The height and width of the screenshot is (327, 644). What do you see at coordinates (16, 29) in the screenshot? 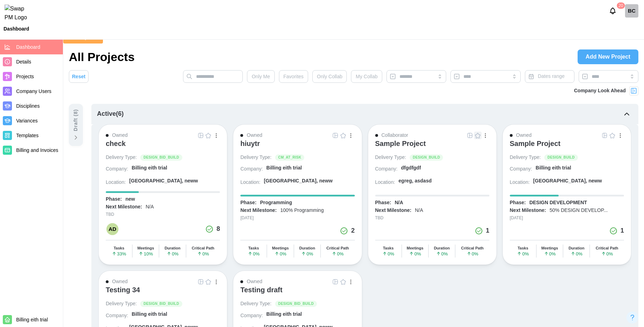
I see `div: Dashboard` at bounding box center [16, 29].